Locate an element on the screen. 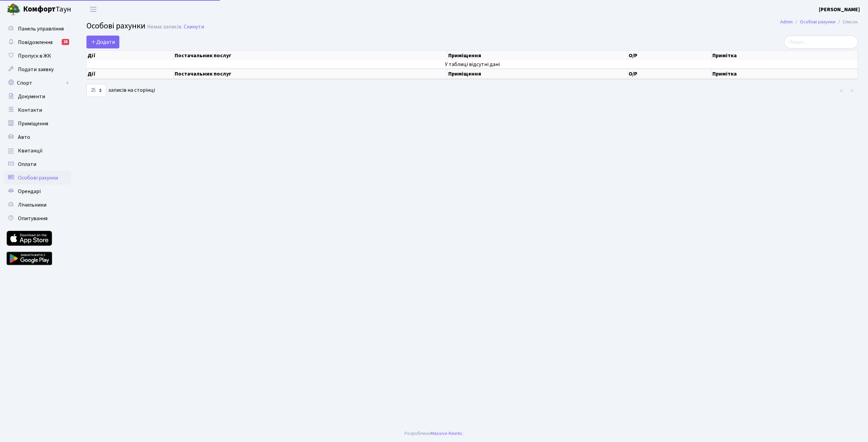 Image resolution: width=868 pixels, height=442 pixels. span: Авто is located at coordinates (24, 137).